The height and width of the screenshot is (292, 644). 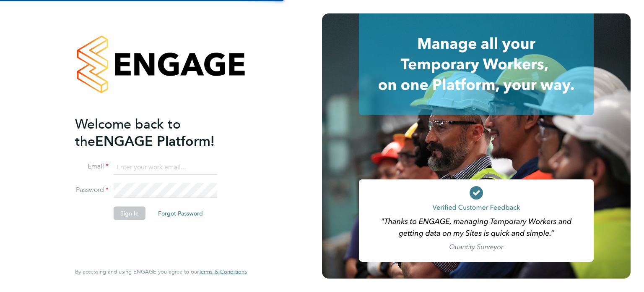 I want to click on span: Terms & Conditions, so click(x=223, y=271).